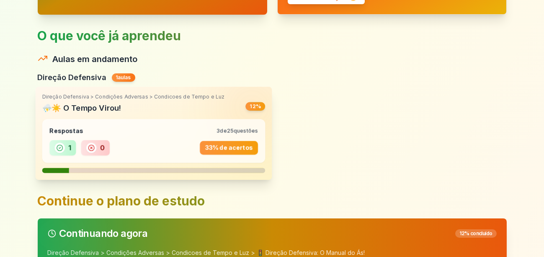 This screenshot has height=257, width=544. What do you see at coordinates (237, 131) in the screenshot?
I see `span: 3 de 25 questões` at bounding box center [237, 131].